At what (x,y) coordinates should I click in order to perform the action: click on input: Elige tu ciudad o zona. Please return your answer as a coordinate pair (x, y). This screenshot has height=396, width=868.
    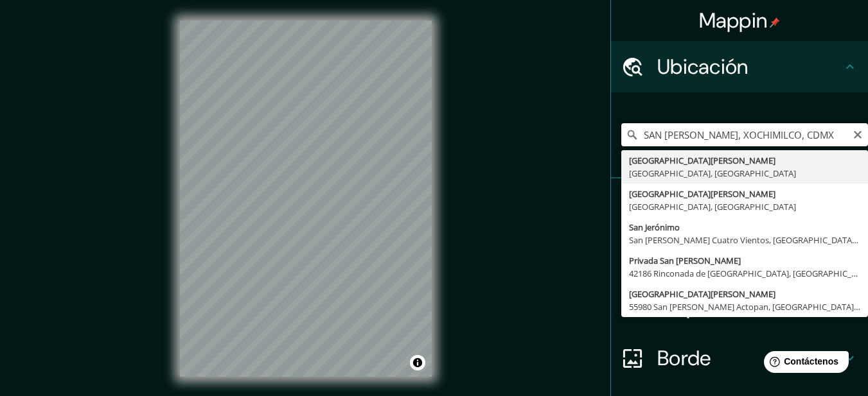
    Looking at the image, I should click on (744, 135).